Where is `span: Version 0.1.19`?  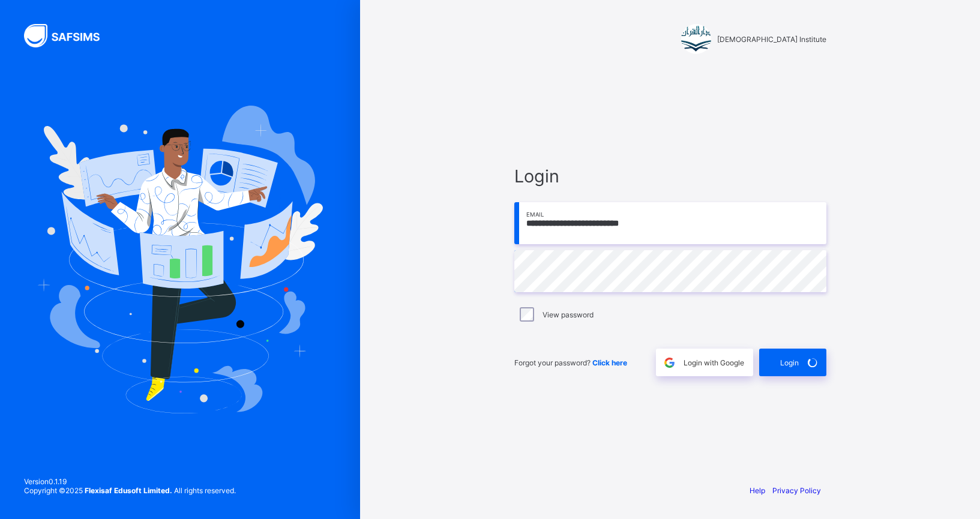 span: Version 0.1.19 is located at coordinates (130, 481).